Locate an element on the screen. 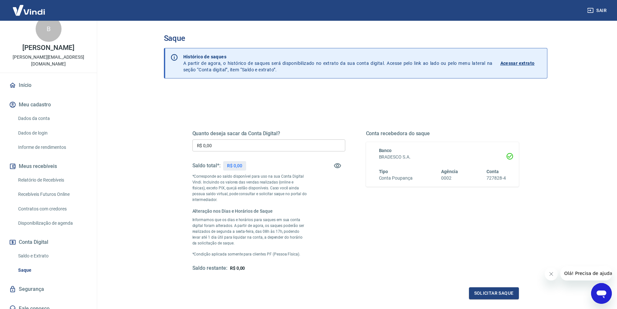 The height and width of the screenshot is (309, 617). p: Informamos que os dias e horários para saques em sua conta digital foram alterados. A partir de a... is located at coordinates (250, 231).